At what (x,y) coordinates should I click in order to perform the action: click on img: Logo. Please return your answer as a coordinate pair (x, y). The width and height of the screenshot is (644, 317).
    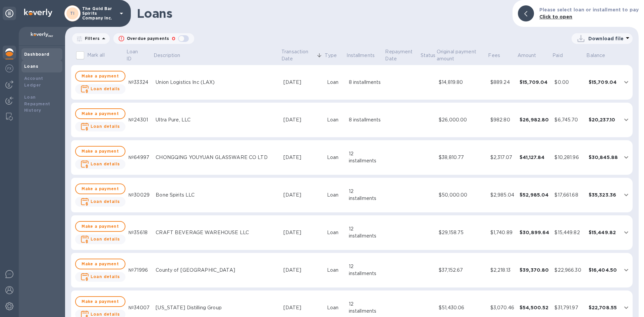
    Looking at the image, I should click on (38, 13).